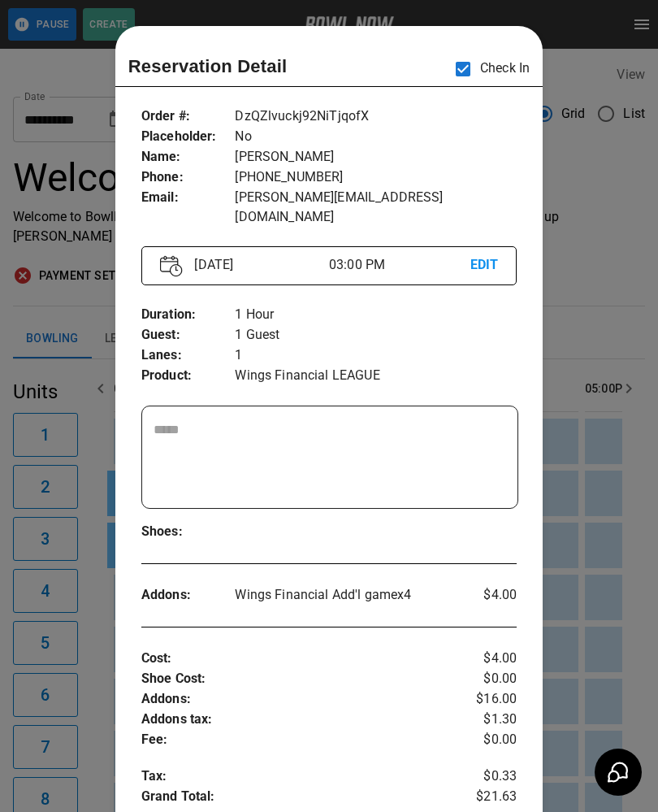  What do you see at coordinates (297, 679) in the screenshot?
I see `p: Shoe Cost :` at bounding box center [297, 679].